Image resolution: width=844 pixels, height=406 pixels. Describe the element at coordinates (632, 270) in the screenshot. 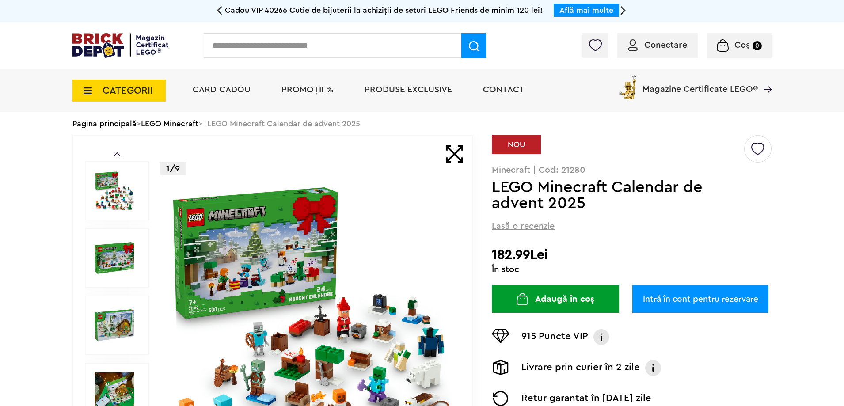

I see `div: În stoc` at that location.